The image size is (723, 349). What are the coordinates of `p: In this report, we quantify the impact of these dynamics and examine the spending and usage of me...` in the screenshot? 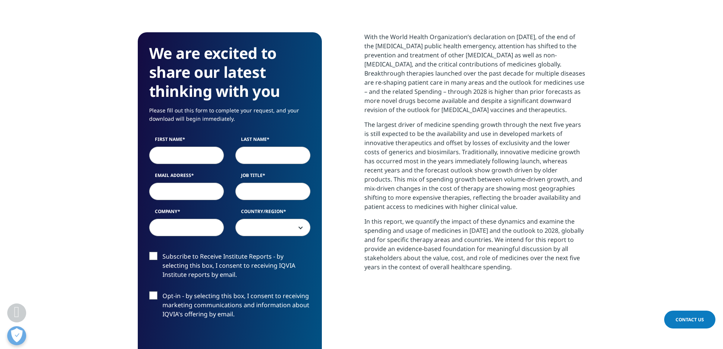 It's located at (475, 247).